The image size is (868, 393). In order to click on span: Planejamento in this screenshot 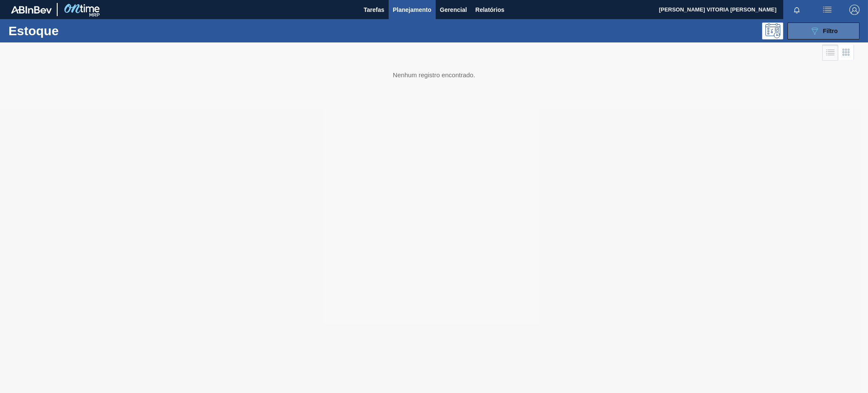, I will do `click(412, 10)`.